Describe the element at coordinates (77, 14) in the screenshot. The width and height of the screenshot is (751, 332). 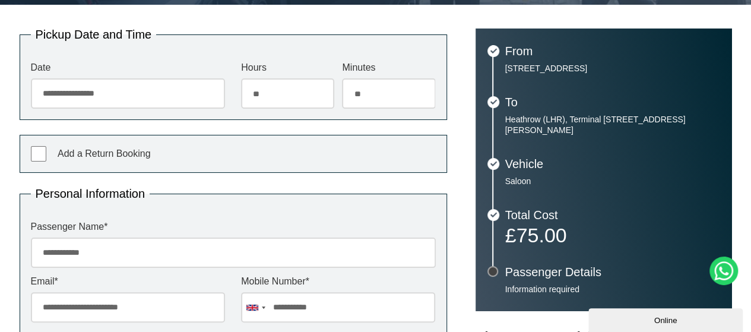
I see `div: Online` at that location.